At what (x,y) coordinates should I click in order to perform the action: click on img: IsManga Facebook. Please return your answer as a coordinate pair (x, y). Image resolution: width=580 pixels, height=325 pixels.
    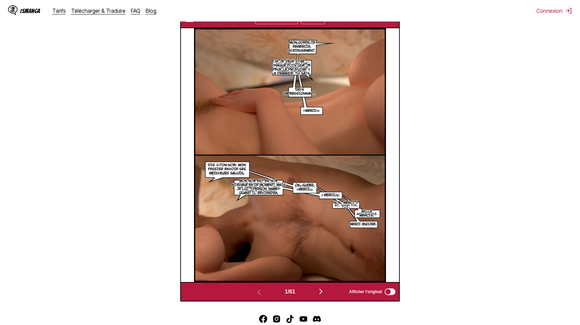
    Looking at the image, I should click on (263, 319).